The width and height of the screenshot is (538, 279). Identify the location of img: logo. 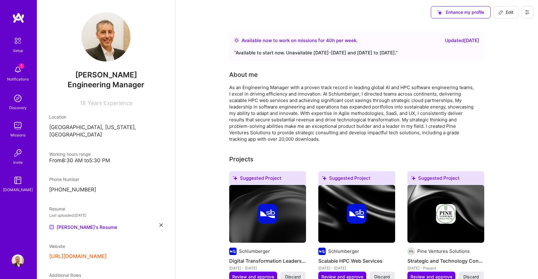
(18, 18).